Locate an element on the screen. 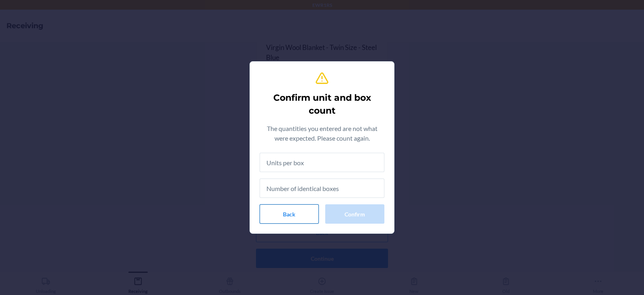 This screenshot has height=295, width=644. button: Confirm is located at coordinates (355, 214).